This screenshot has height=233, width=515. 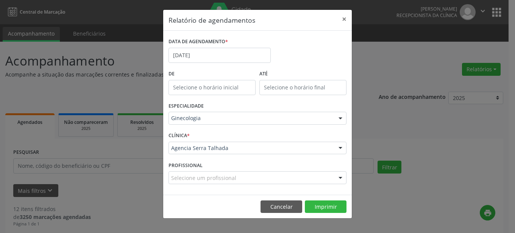 I want to click on button: Imprimir, so click(x=326, y=207).